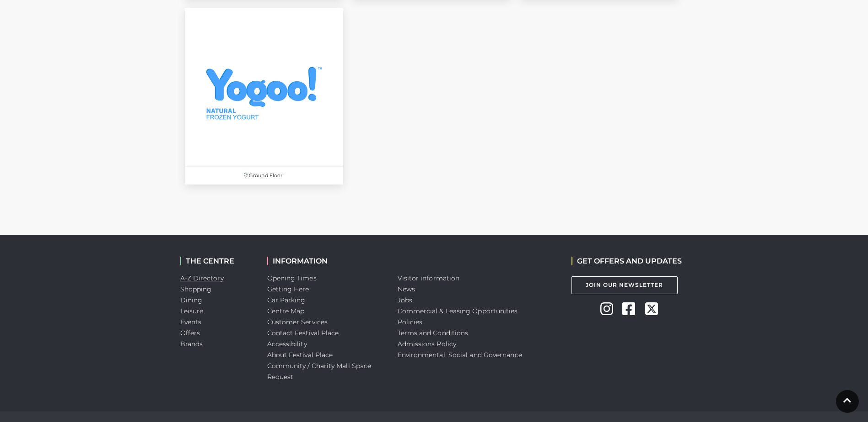  Describe the element at coordinates (405, 300) in the screenshot. I see `a: Jobs` at that location.